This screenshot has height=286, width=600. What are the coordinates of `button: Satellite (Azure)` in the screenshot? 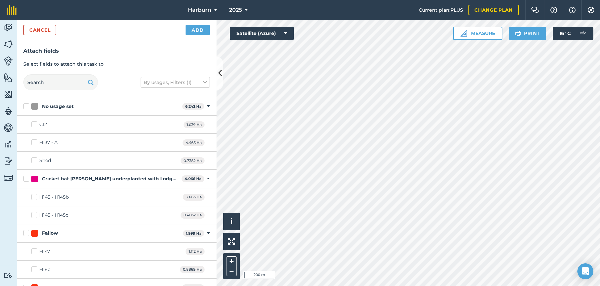 It's located at (262, 33).